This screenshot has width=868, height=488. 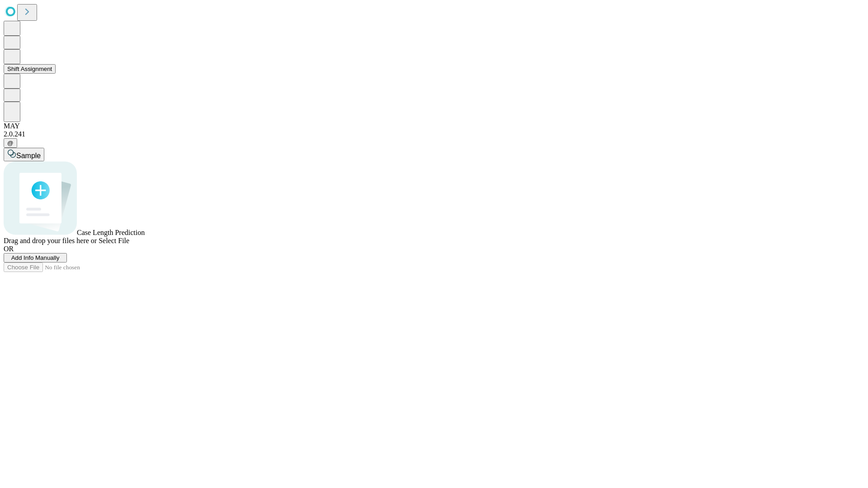 What do you see at coordinates (111, 232) in the screenshot?
I see `span: Case Length Prediction` at bounding box center [111, 232].